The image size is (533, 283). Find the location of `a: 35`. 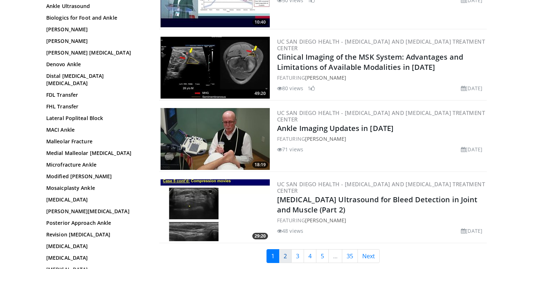

a: 35 is located at coordinates (350, 256).